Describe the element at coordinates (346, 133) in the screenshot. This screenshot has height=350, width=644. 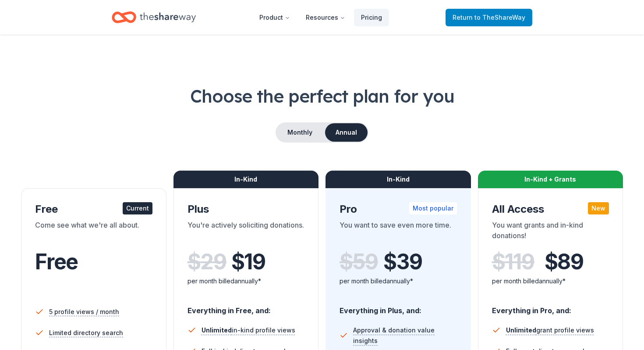
I see `button: Annual` at that location.